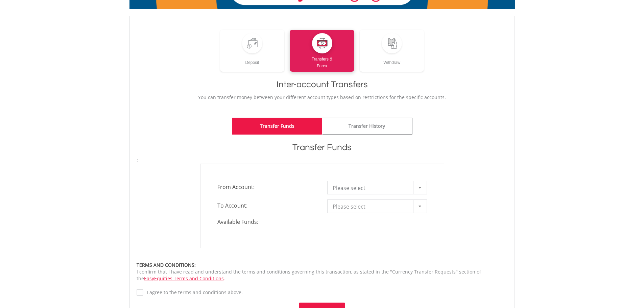  What do you see at coordinates (267, 222) in the screenshot?
I see `span: Available Funds:` at bounding box center [267, 222].